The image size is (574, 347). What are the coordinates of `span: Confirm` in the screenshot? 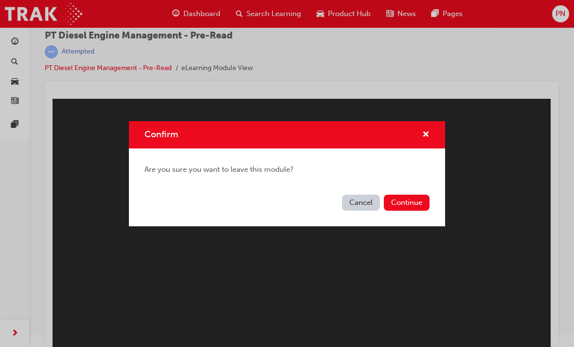 It's located at (161, 134).